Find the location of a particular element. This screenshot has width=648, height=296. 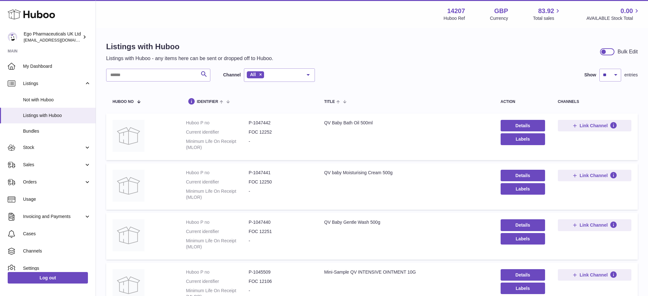

span: Total sales is located at coordinates (547, 18).